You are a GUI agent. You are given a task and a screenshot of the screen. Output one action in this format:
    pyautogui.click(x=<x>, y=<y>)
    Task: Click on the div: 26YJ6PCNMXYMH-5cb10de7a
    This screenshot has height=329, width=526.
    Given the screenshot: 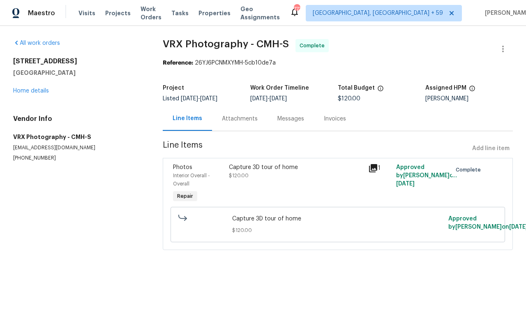 What is the action you would take?
    pyautogui.click(x=338, y=63)
    